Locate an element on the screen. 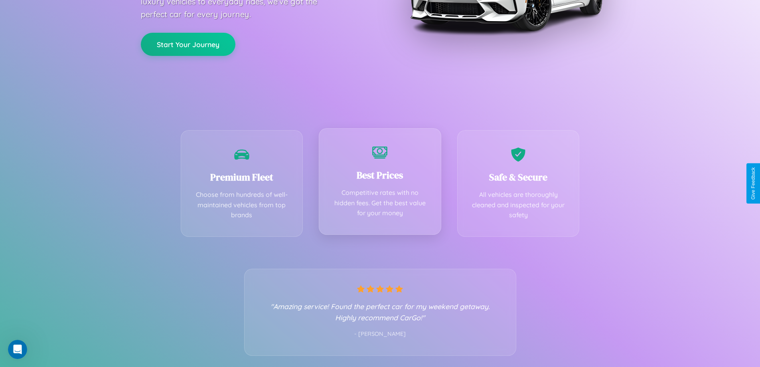 This screenshot has width=760, height=367. h3: Premium Fleet is located at coordinates (242, 177).